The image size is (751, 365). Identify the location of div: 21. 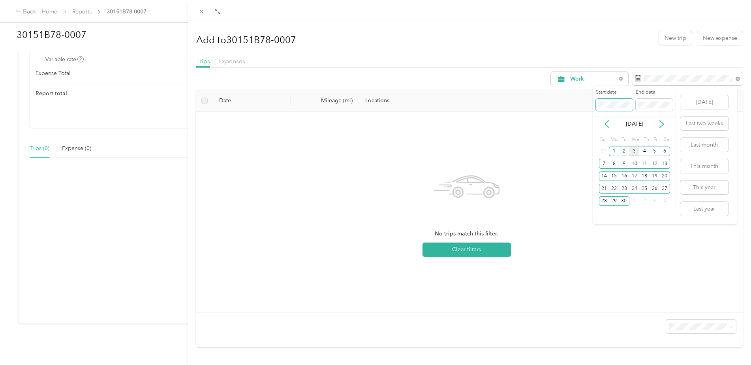
(604, 188).